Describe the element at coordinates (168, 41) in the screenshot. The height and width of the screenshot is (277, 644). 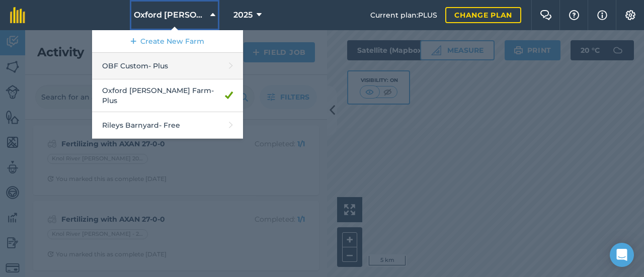
I see `a: Create New Farm` at that location.